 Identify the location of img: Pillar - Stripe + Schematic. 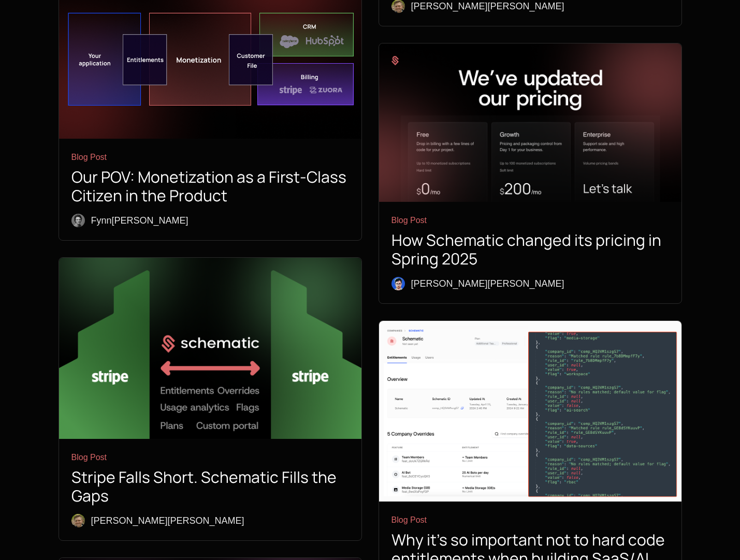
(210, 348).